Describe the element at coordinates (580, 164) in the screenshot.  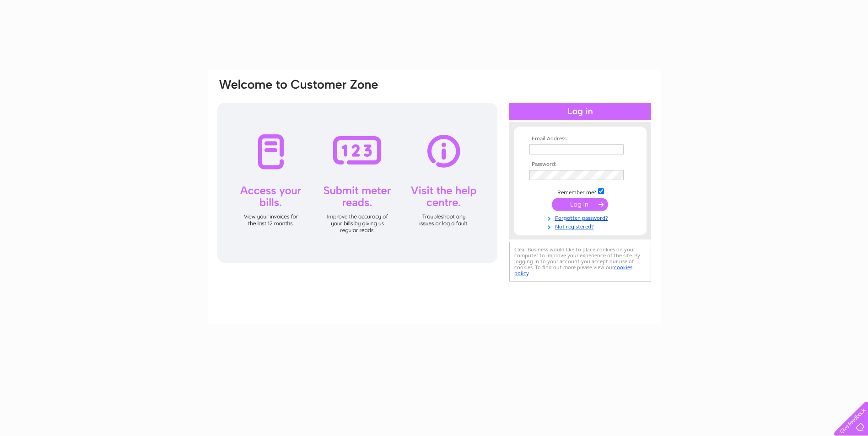
I see `th: Password:` at that location.